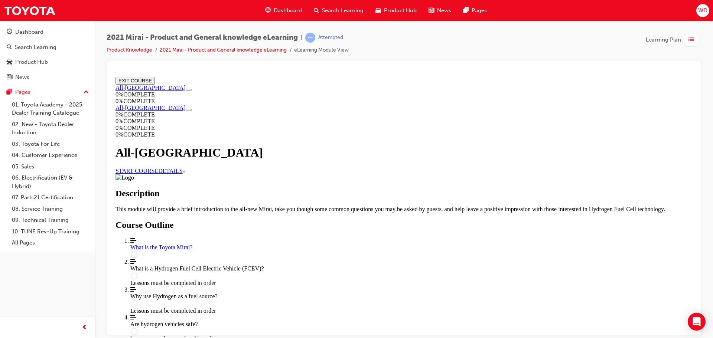  What do you see at coordinates (288, 10) in the screenshot?
I see `span: Dashboard` at bounding box center [288, 10].